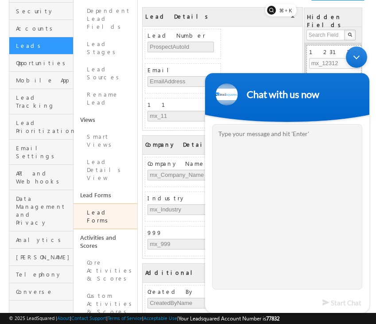 The height and width of the screenshot is (324, 376). What do you see at coordinates (43, 292) in the screenshot?
I see `span: Converse` at bounding box center [43, 292].